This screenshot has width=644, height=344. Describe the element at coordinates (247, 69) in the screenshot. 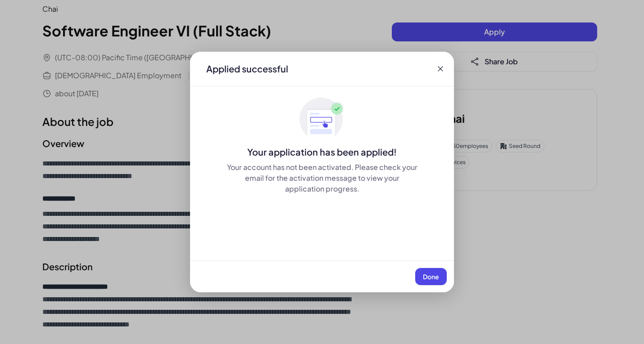

I see `div: Applied successful` at that location.